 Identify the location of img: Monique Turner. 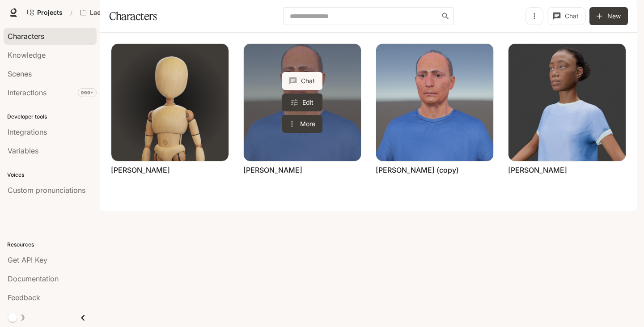
(567, 102).